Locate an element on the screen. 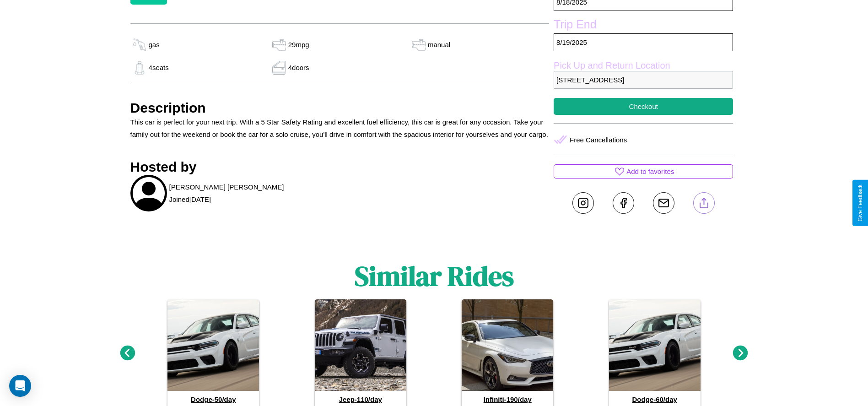 The height and width of the screenshot is (406, 868). p: Add to favorites is located at coordinates (650, 171).